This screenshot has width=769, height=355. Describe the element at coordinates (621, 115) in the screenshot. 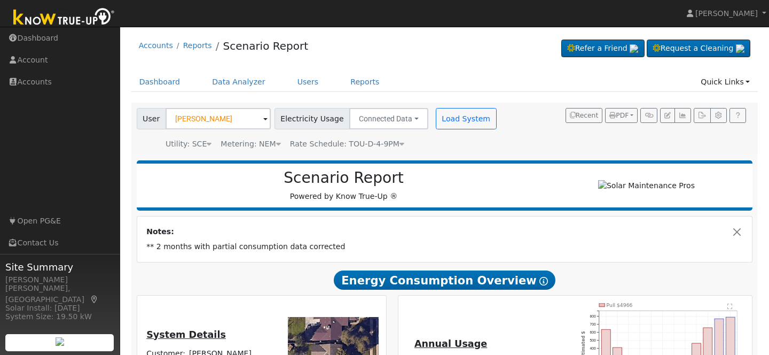

I see `button: PDF` at that location.